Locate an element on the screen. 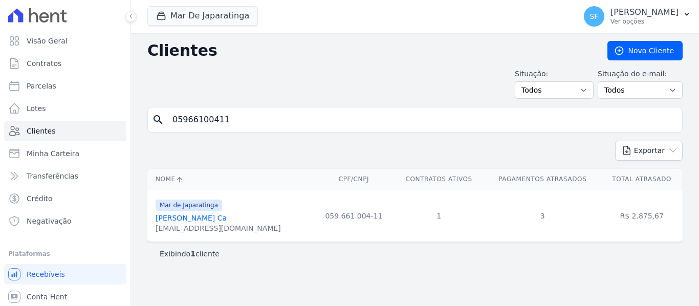  a: Parcelas is located at coordinates (65, 86).